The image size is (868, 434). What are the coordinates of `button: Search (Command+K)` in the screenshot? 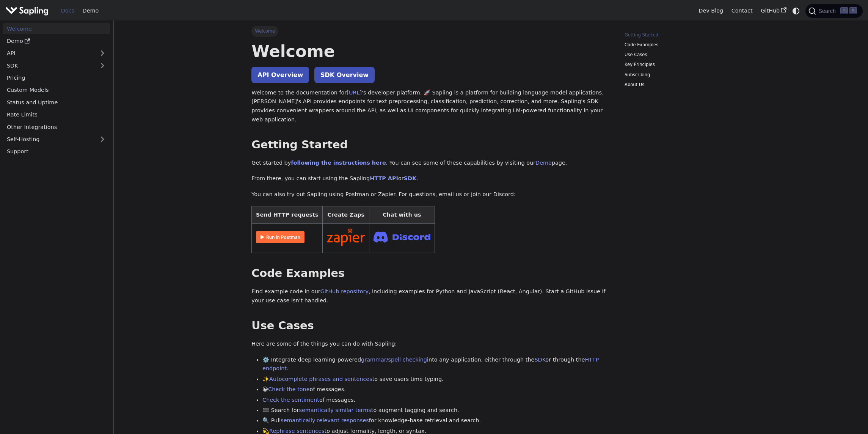 It's located at (834, 11).